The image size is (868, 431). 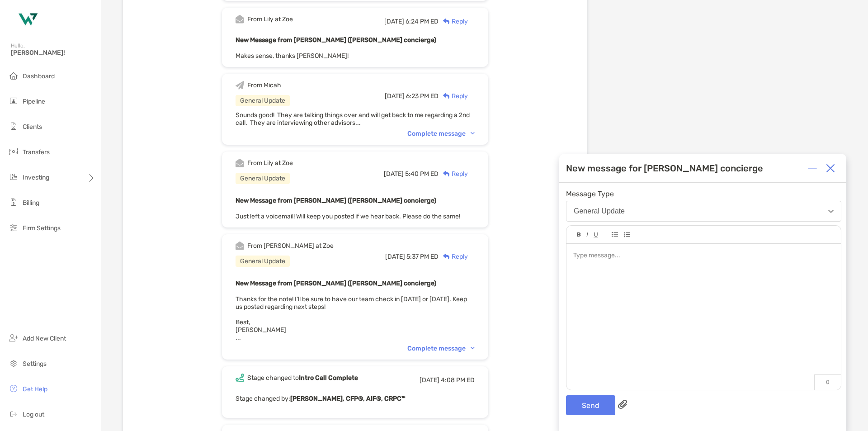 What do you see at coordinates (703, 194) in the screenshot?
I see `span: Message Type` at bounding box center [703, 194].